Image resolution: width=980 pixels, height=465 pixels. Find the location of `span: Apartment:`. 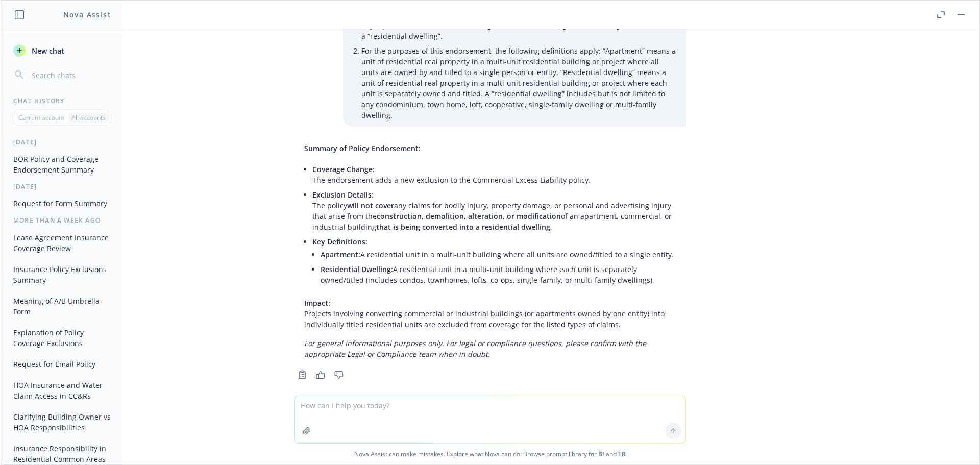

span: Apartment: is located at coordinates (340, 255).